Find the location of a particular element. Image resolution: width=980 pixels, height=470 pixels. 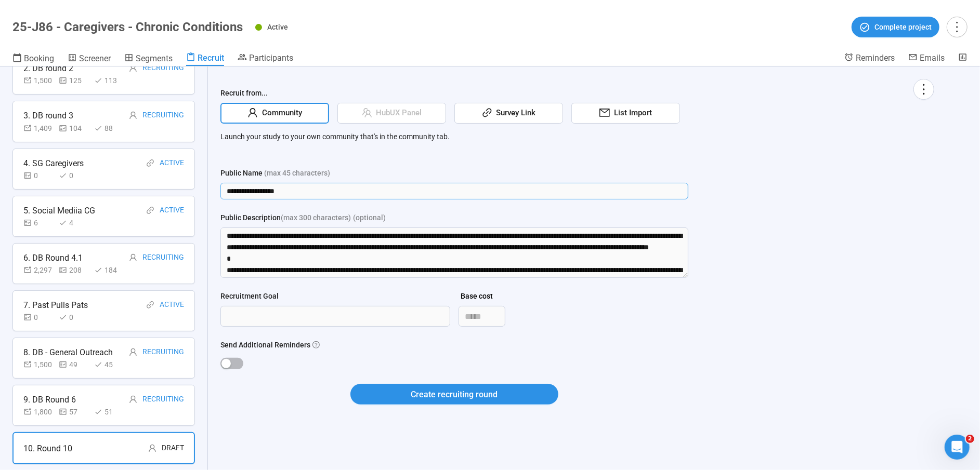

span: Complete project is located at coordinates (903, 27).